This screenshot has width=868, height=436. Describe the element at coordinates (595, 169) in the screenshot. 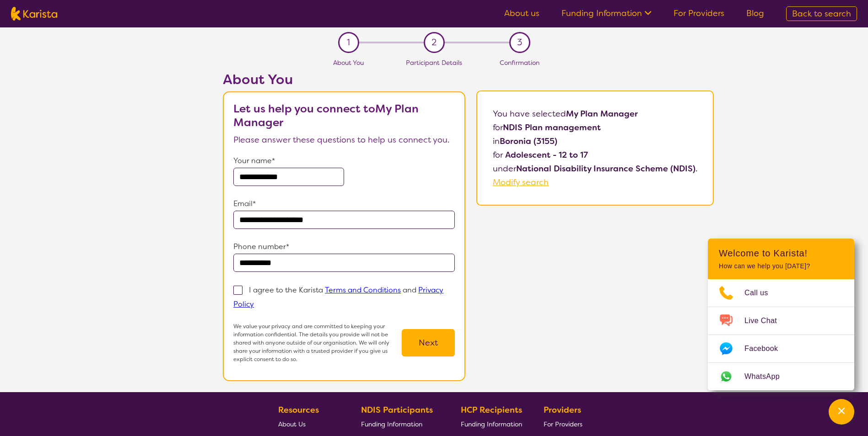

I see `p: under .` at that location.